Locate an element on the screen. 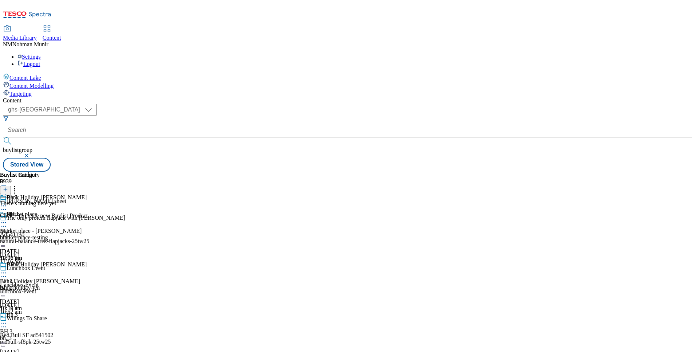 This screenshot has width=695, height=352. button: Stored View is located at coordinates (27, 165).